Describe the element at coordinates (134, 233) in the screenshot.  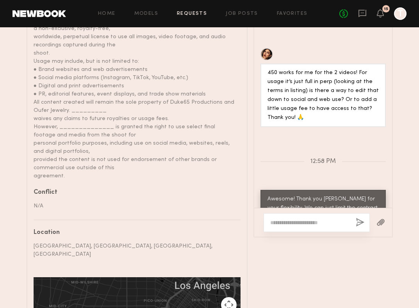
I see `div: Location` at that location.